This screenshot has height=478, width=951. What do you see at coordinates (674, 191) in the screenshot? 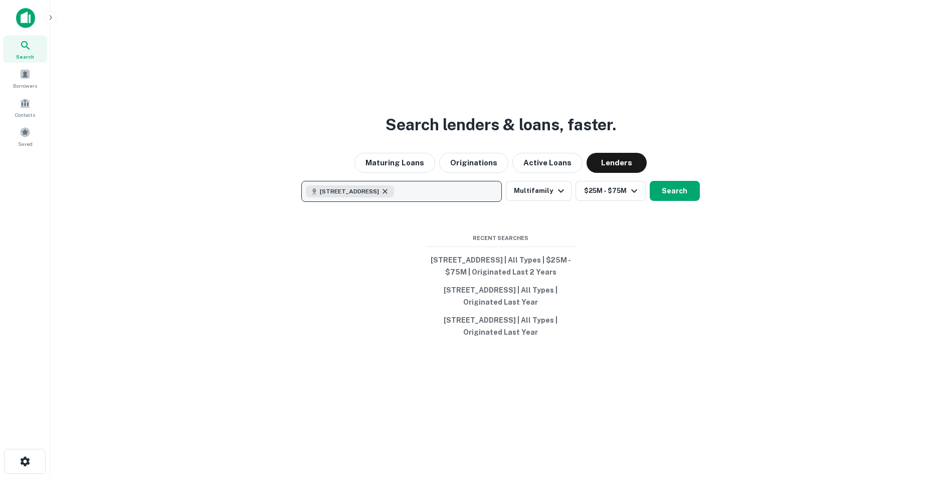
I see `button: Search` at bounding box center [674, 191].